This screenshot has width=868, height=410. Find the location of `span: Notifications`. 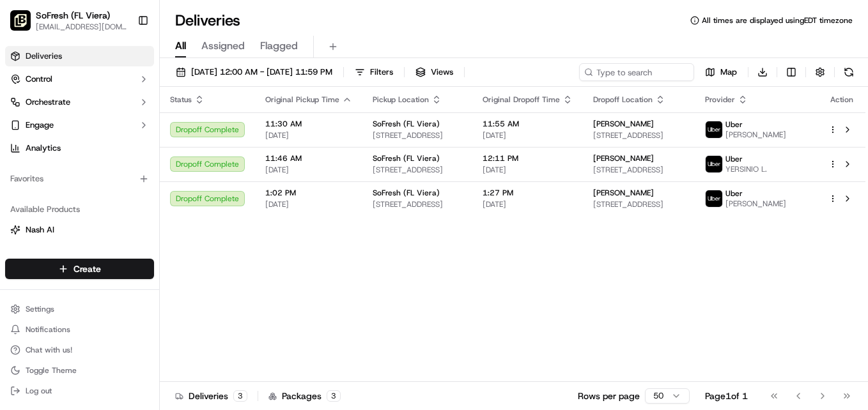

span: Notifications is located at coordinates (48, 330).